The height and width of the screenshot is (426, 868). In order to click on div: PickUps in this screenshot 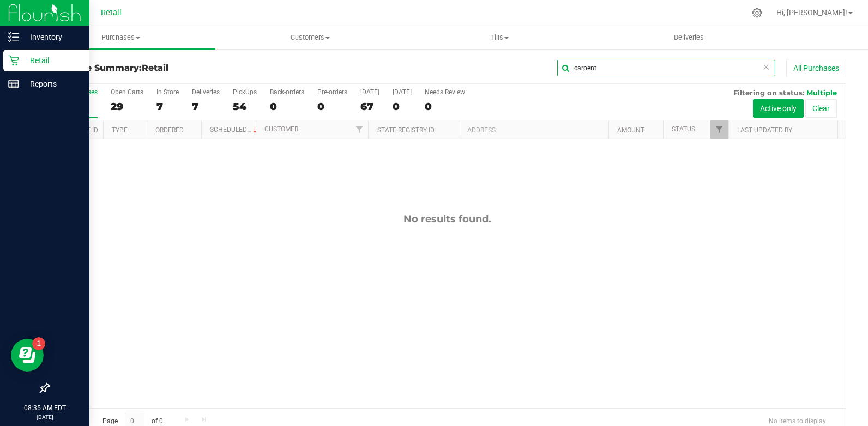, I will do `click(245, 92)`.